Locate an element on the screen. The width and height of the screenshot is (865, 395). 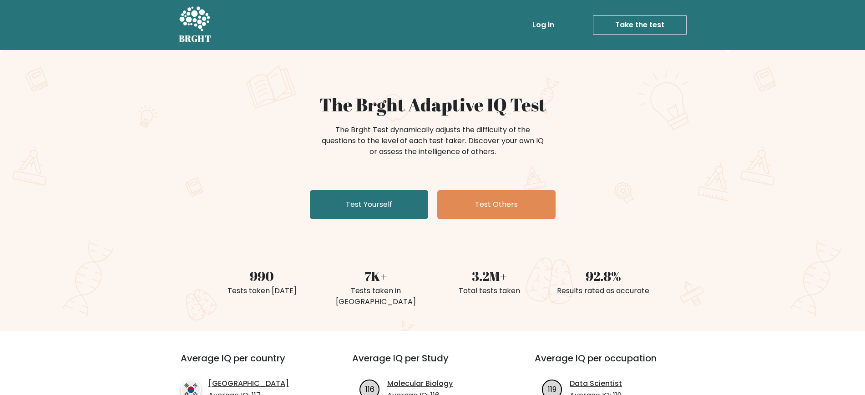
a: Log in is located at coordinates (543, 25).